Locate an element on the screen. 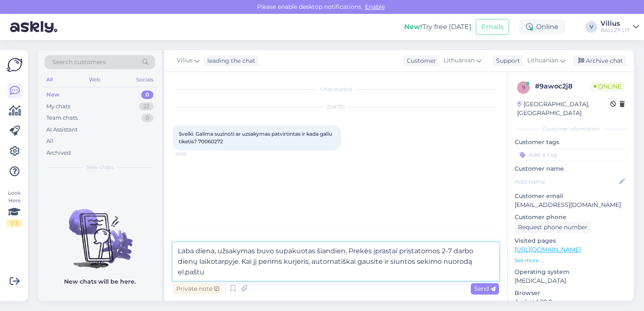 The width and height of the screenshot is (644, 311). div: Online is located at coordinates (542, 27).